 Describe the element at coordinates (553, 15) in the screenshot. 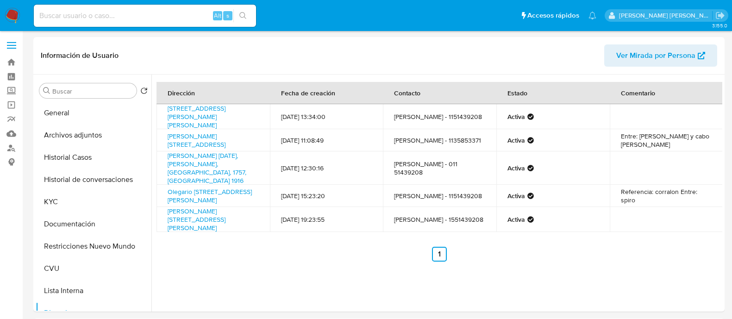

I see `span: Accesos rápidos` at that location.